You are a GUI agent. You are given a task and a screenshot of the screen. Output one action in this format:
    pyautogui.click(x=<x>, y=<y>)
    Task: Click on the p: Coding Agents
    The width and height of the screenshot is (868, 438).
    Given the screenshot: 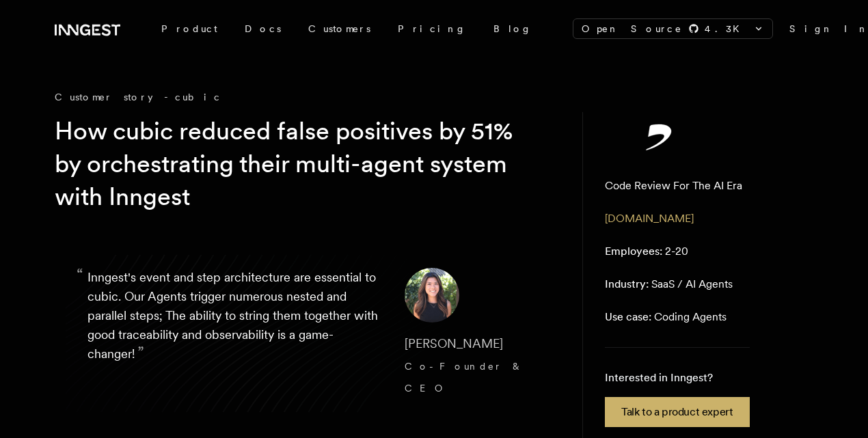 What is the action you would take?
    pyautogui.click(x=665, y=317)
    